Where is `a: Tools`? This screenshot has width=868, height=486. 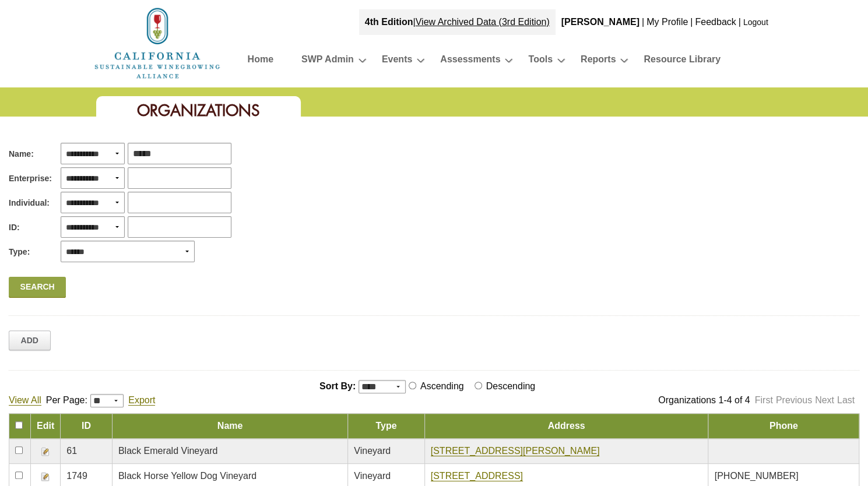 a: Tools is located at coordinates (540, 61).